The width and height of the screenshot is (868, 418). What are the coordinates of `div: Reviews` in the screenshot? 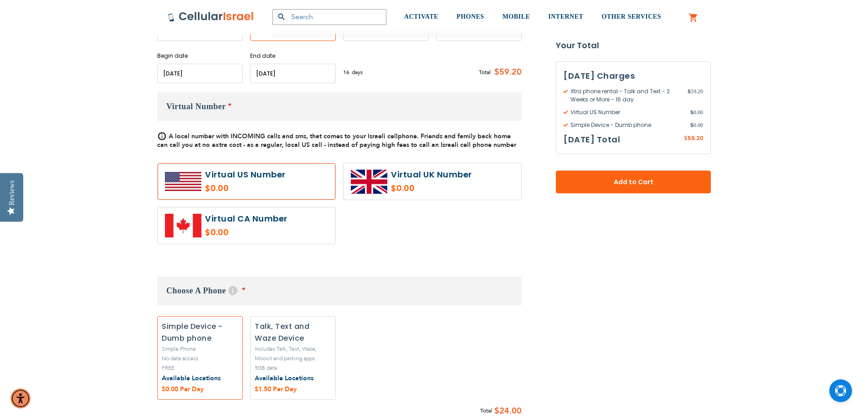 It's located at (12, 193).